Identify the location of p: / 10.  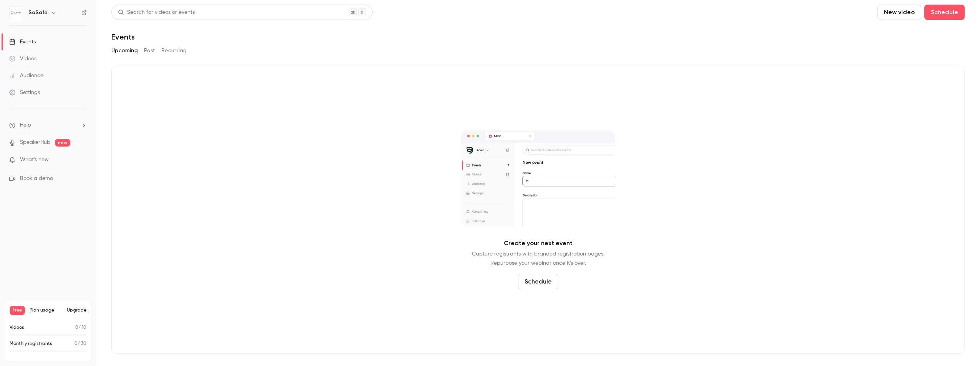
(81, 328).